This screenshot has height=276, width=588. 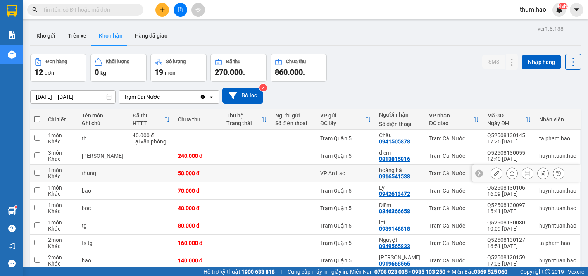 What do you see at coordinates (12, 11) in the screenshot?
I see `img: logo-vxr` at bounding box center [12, 11].